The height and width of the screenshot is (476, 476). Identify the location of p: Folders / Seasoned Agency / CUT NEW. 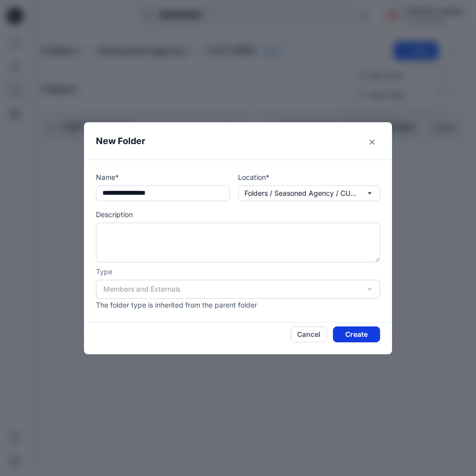
(302, 193).